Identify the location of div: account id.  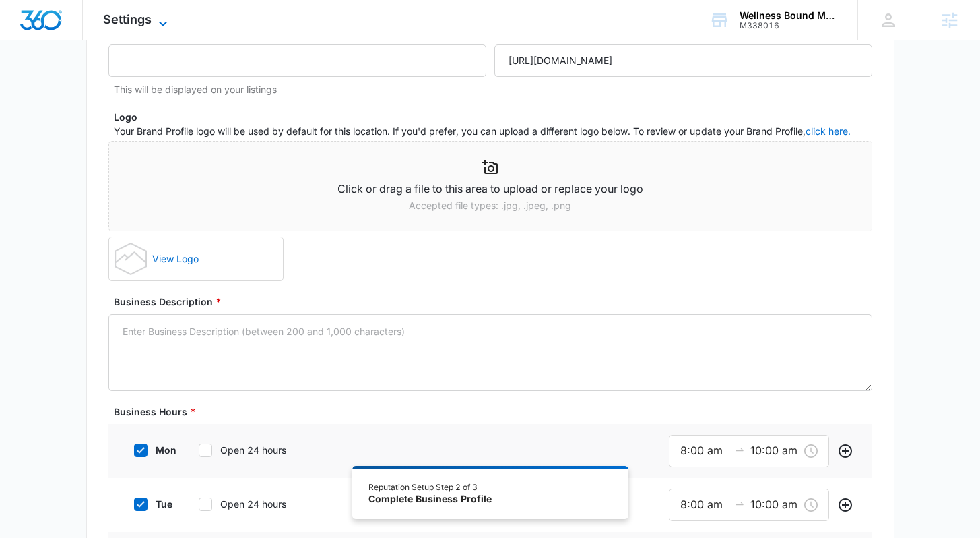
(789, 26).